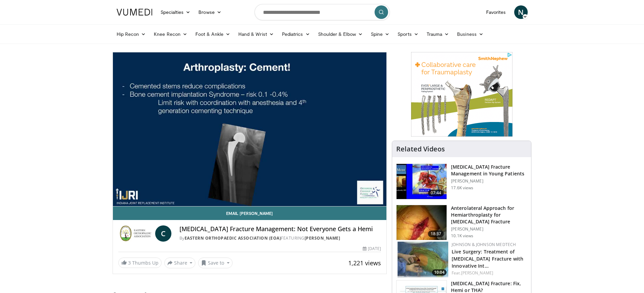 This screenshot has height=293, width=644. What do you see at coordinates (471, 34) in the screenshot?
I see `a: Business` at bounding box center [471, 34].